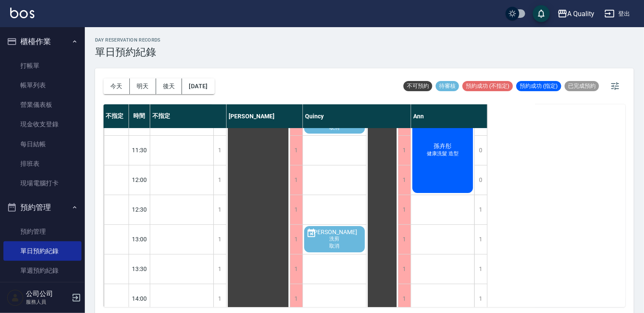 The width and height of the screenshot is (644, 313). I want to click on a: 排班表, so click(42, 164).